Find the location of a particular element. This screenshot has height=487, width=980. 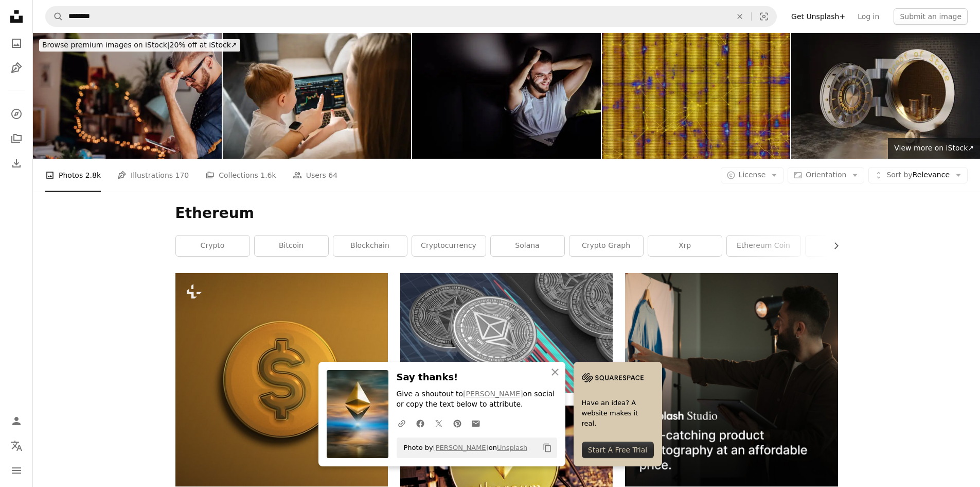

a: Unsplash is located at coordinates (512, 447).